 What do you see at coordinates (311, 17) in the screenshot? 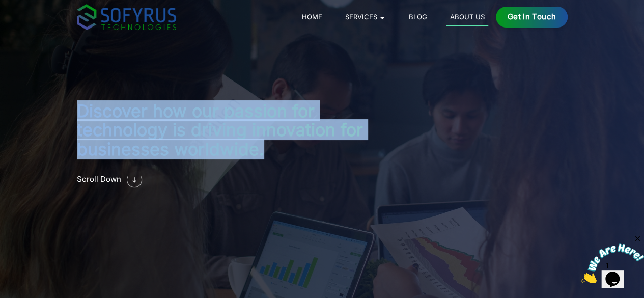
I see `a: Home` at bounding box center [311, 17].